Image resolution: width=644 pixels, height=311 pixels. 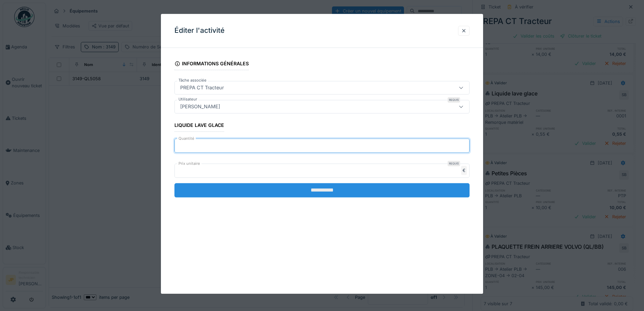 I want to click on div: Informations générales, so click(x=211, y=65).